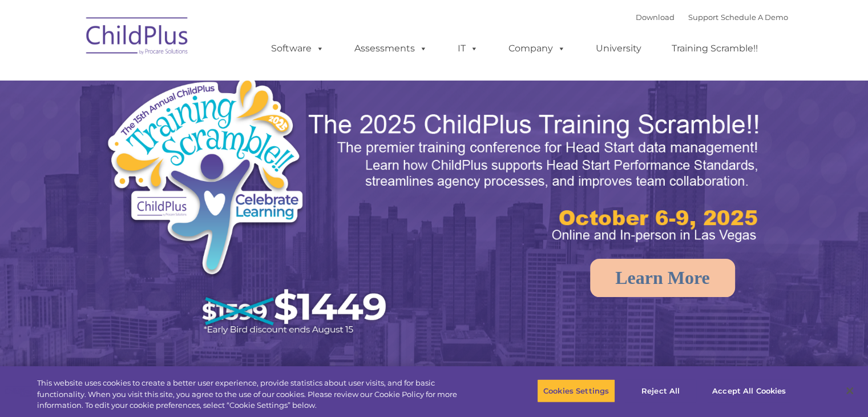  Describe the element at coordinates (618, 48) in the screenshot. I see `a: University` at that location.